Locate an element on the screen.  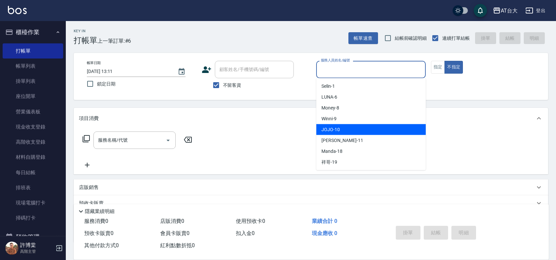
a: 排班表 is located at coordinates (33, 188).